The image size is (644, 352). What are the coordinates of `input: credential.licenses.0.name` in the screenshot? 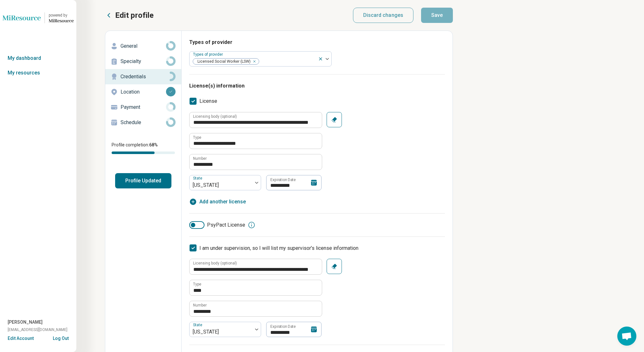 It's located at (256, 141).